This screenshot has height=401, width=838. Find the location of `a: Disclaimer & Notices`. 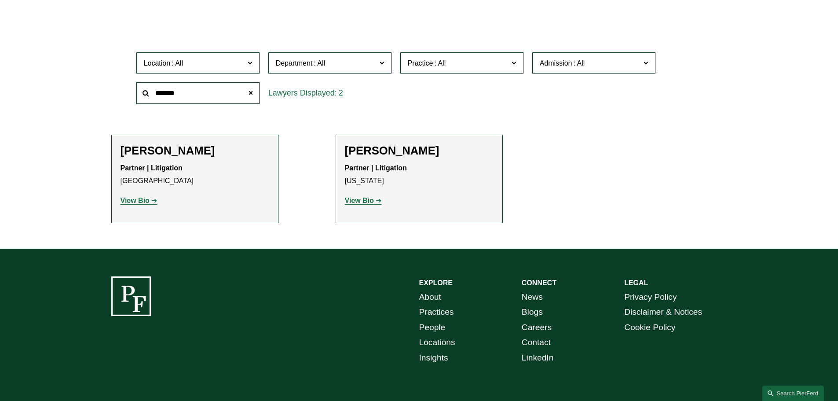

a: Disclaimer & Notices is located at coordinates (663, 312).